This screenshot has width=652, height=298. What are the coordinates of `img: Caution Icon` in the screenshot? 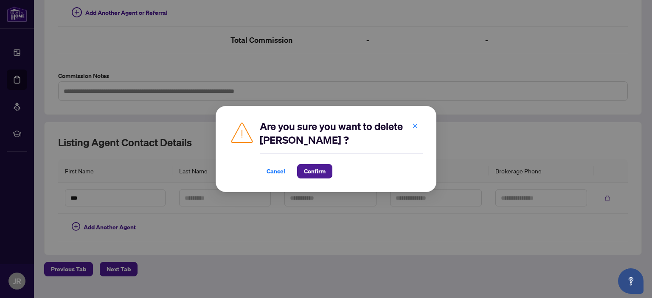 It's located at (242, 132).